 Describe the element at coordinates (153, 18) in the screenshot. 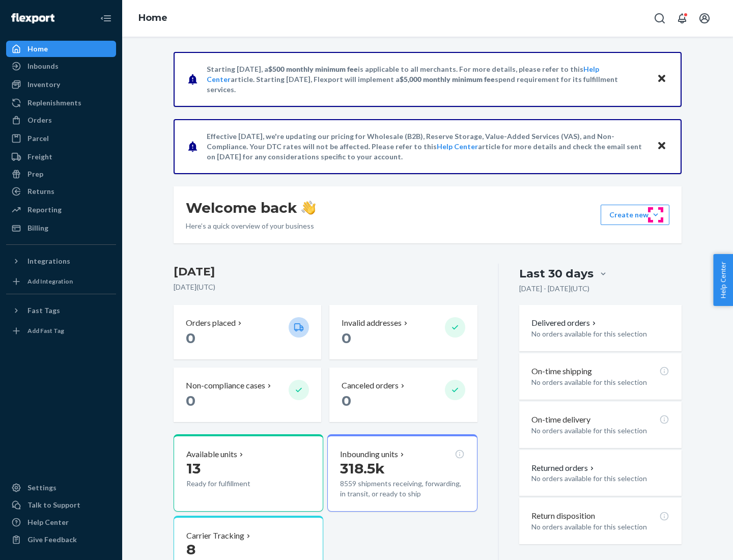

I see `ol: breadcrumbs` at that location.